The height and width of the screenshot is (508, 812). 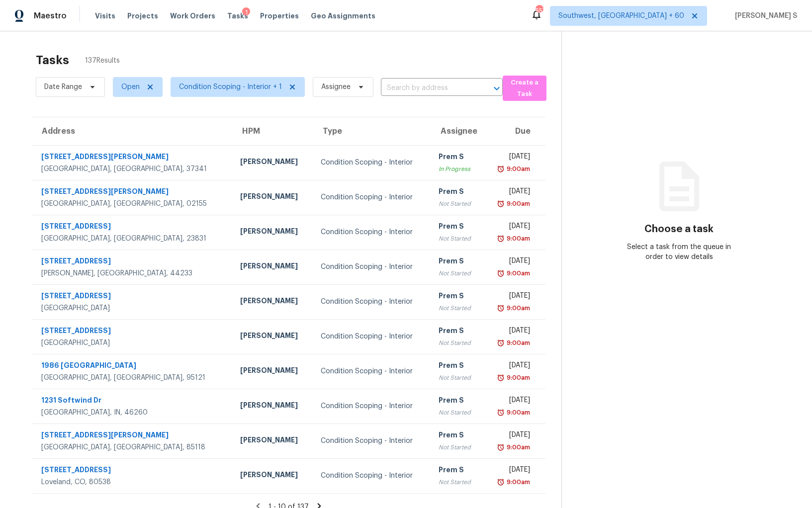 I want to click on span: Date Range, so click(x=64, y=87).